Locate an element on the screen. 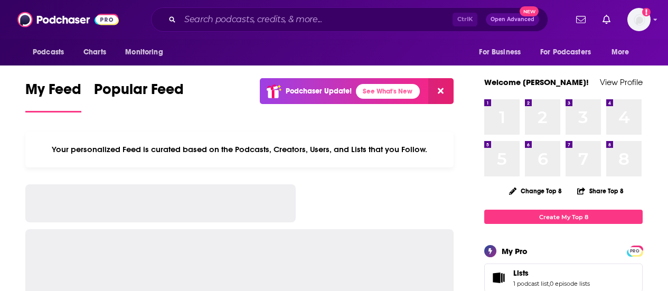 The width and height of the screenshot is (668, 291). span: Monitoring is located at coordinates (144, 52).